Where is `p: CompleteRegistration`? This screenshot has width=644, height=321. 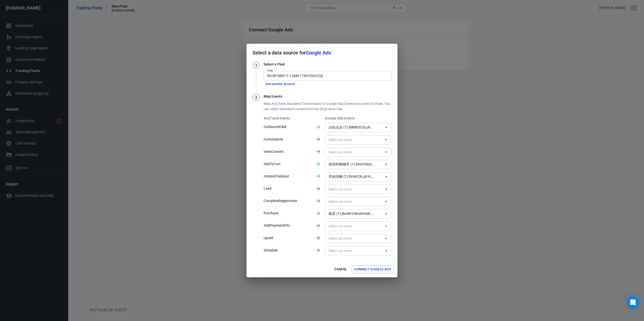
p: CompleteRegistration is located at coordinates (287, 201).